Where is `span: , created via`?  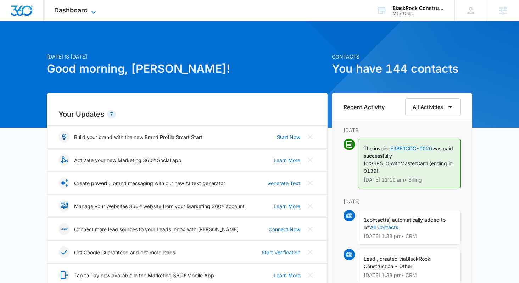 span: , created via is located at coordinates (391, 258).